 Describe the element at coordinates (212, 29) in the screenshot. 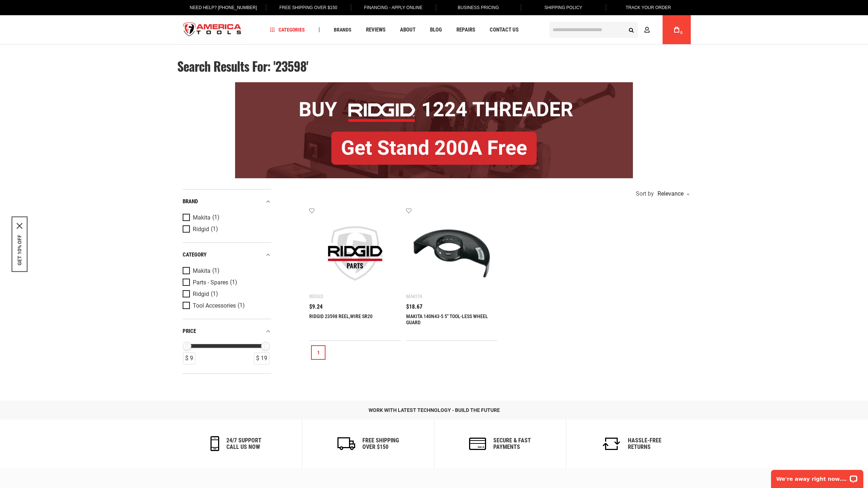

I see `img: America Tools` at that location.